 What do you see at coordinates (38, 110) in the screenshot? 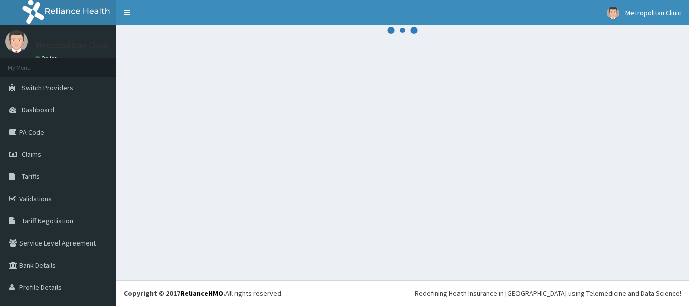
I see `span: Dashboard` at bounding box center [38, 110].